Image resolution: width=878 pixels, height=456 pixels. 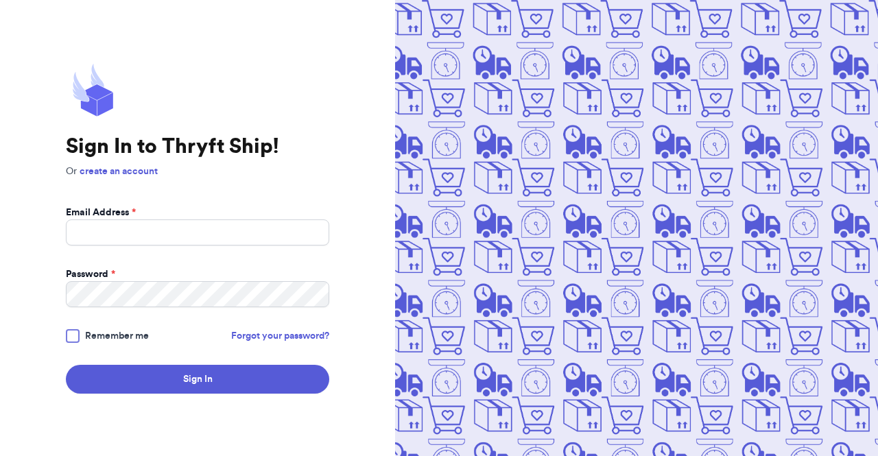 I want to click on span: Remember me, so click(x=117, y=336).